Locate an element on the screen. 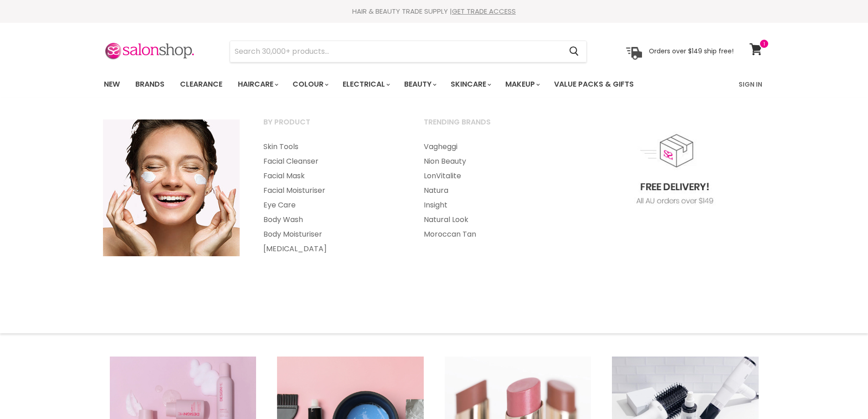 The width and height of the screenshot is (868, 419). button: Search is located at coordinates (574, 51).